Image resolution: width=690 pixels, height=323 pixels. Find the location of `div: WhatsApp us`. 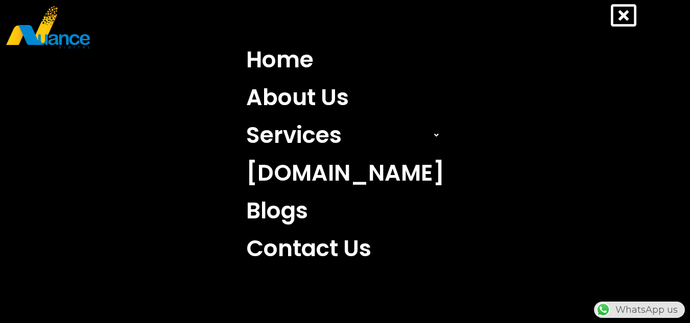

div: WhatsApp us is located at coordinates (640, 310).